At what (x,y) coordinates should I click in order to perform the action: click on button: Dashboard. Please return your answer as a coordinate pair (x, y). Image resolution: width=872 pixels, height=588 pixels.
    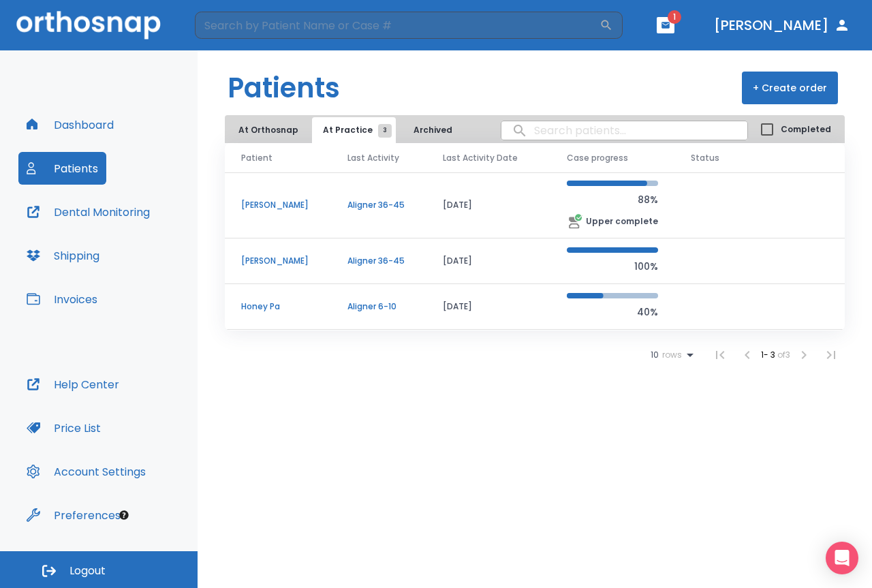
    Looking at the image, I should click on (70, 125).